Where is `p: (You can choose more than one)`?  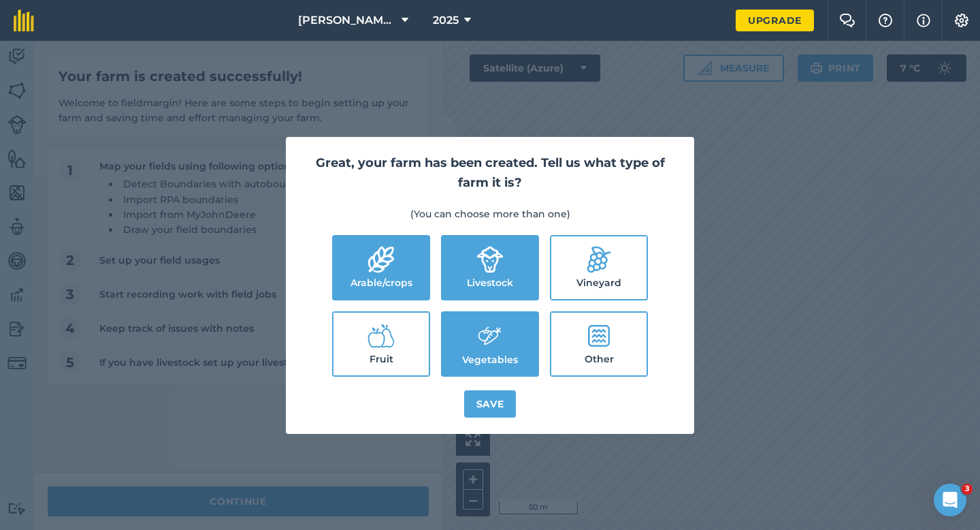 p: (You can choose more than one) is located at coordinates (490, 214).